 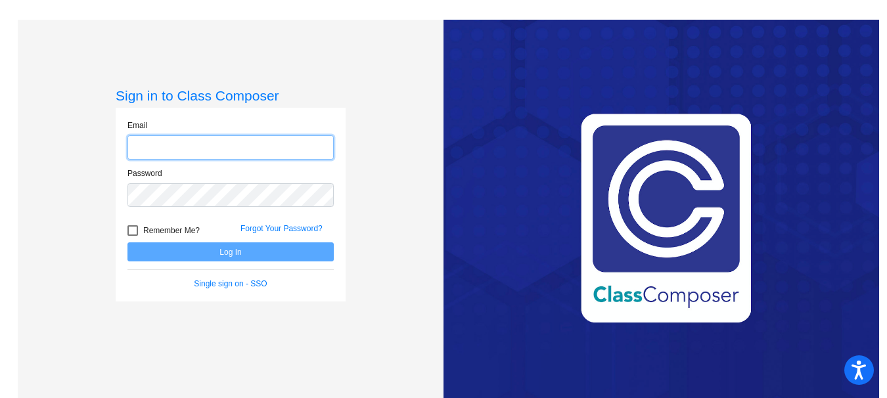 I want to click on a: Forgot Your Password?, so click(x=281, y=229).